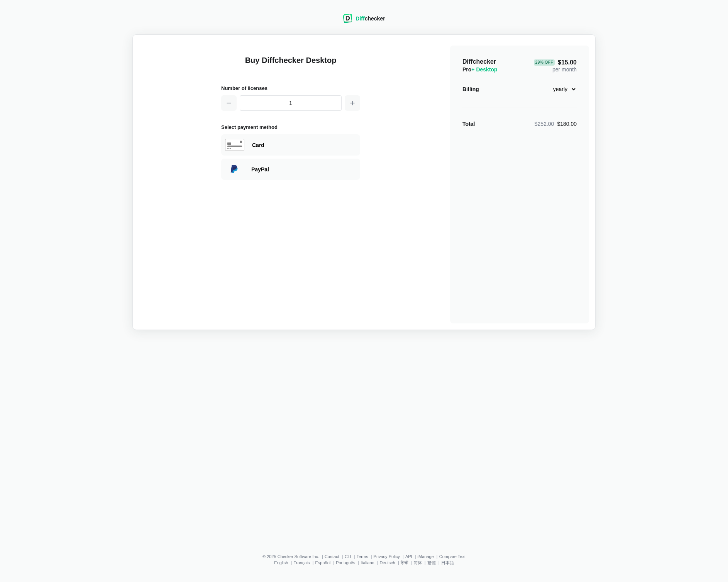 The height and width of the screenshot is (582, 728). I want to click on span: $252.00, so click(545, 124).